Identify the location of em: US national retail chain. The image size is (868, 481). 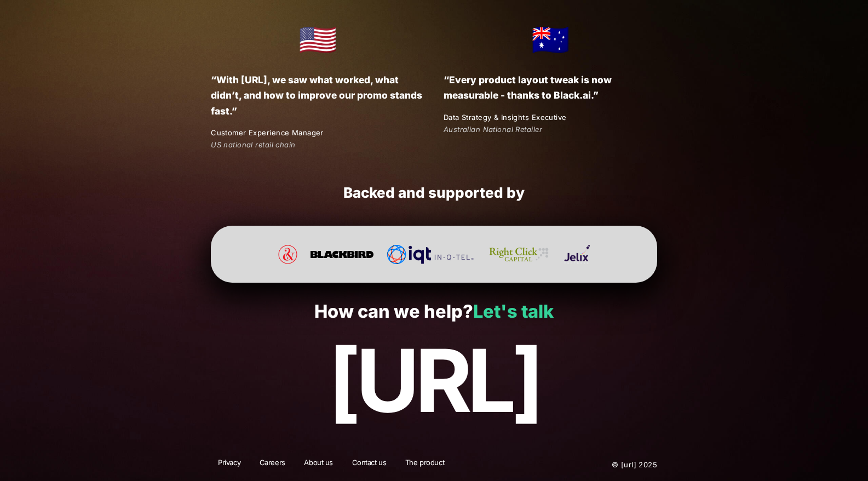
(253, 145).